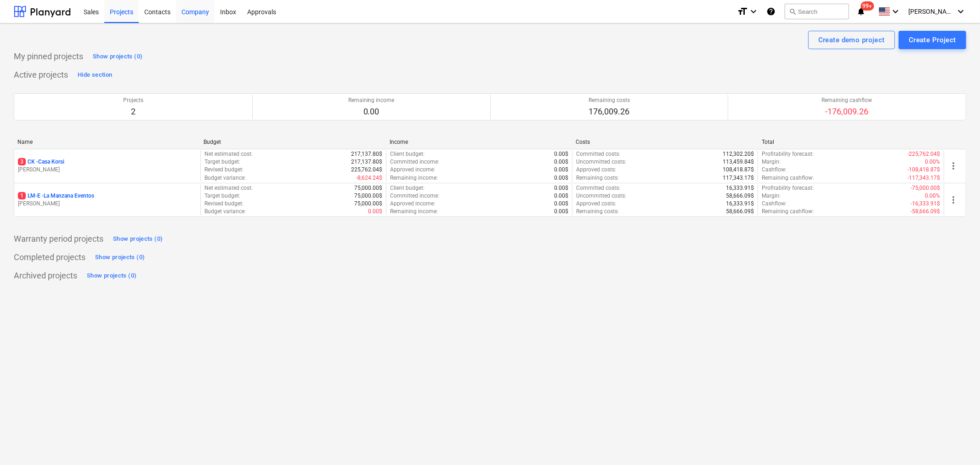  I want to click on p: -16,333.91$, so click(925, 203).